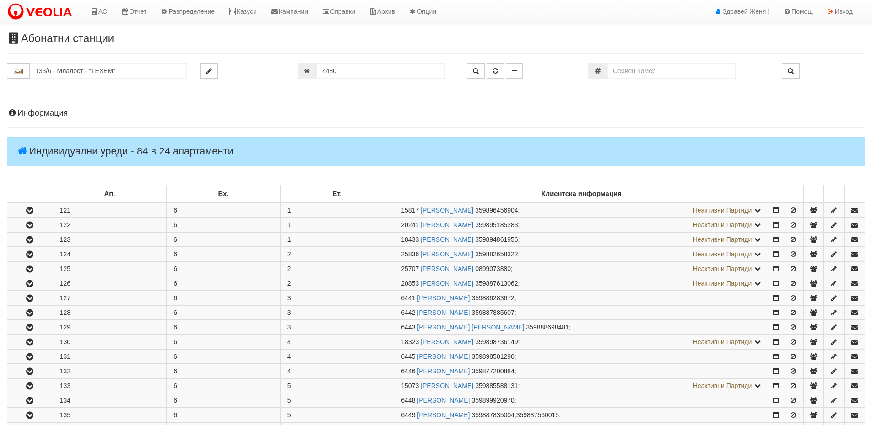  I want to click on span: 359899920970, so click(492, 401).